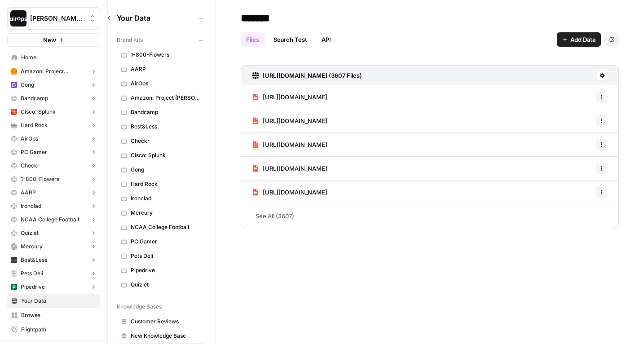 The height and width of the screenshot is (344, 644). Describe the element at coordinates (59, 316) in the screenshot. I see `span: Browse` at that location.